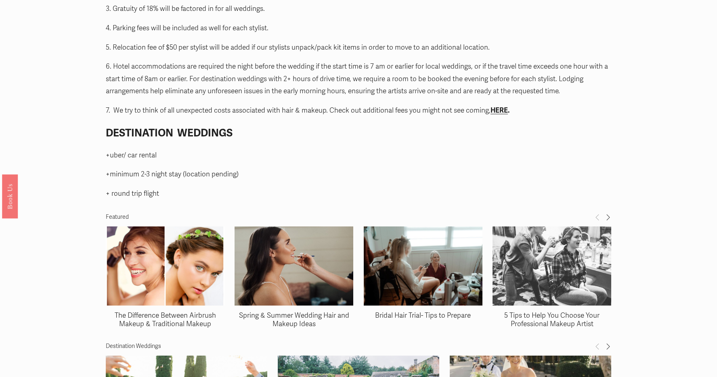  Describe the element at coordinates (10, 196) in the screenshot. I see `a: Book Us` at that location.